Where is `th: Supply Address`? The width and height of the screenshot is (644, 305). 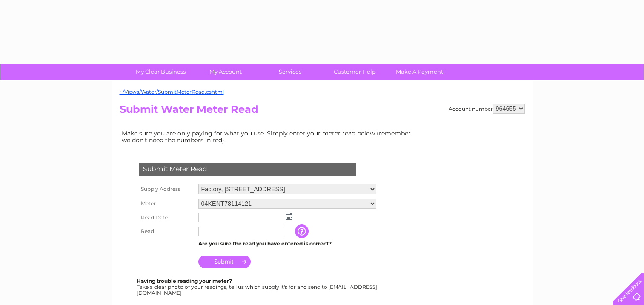
th: Supply Address is located at coordinates (166, 189).